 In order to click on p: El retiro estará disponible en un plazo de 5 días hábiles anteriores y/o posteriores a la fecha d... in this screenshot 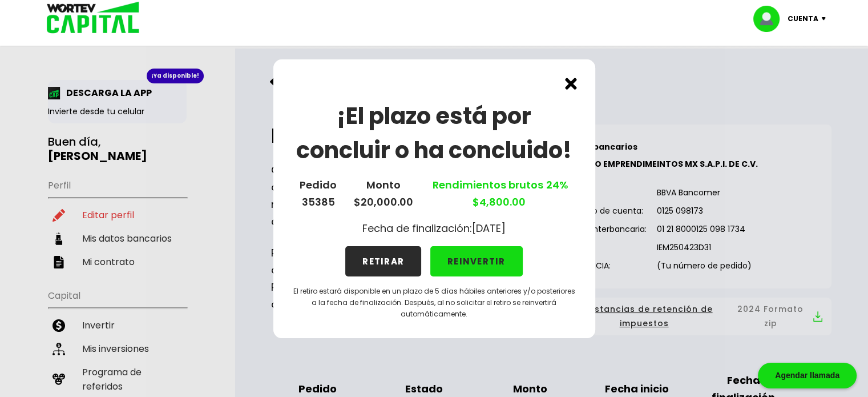, I will do `click(434, 303)`.